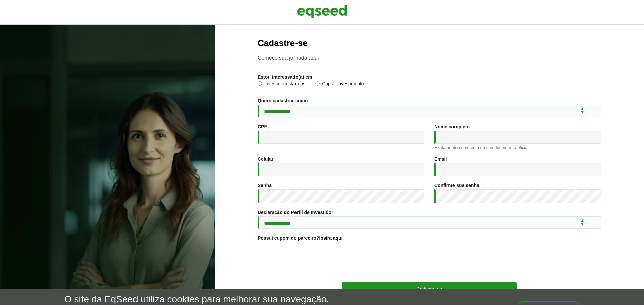 The height and width of the screenshot is (305, 644). What do you see at coordinates (281, 85) in the screenshot?
I see `label: Investir em startups` at bounding box center [281, 85].